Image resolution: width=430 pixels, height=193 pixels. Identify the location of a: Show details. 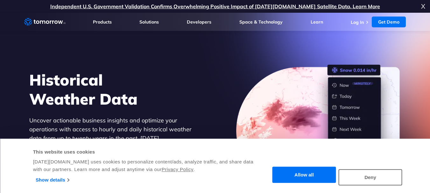
(52, 180).